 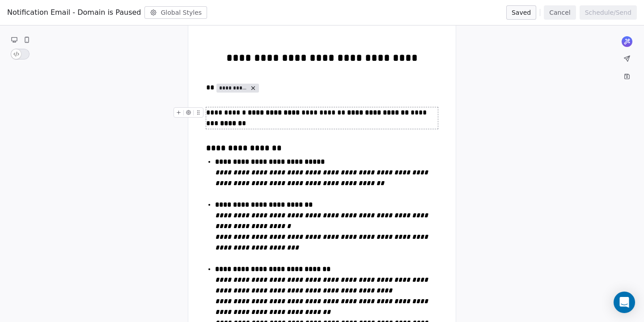 What do you see at coordinates (624, 302) in the screenshot?
I see `div: Open Intercom Messenger` at bounding box center [624, 302].